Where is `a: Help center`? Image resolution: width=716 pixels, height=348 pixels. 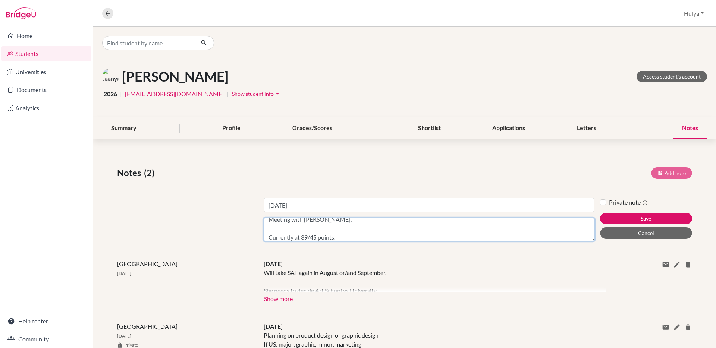
a: Help center is located at coordinates (46, 322).